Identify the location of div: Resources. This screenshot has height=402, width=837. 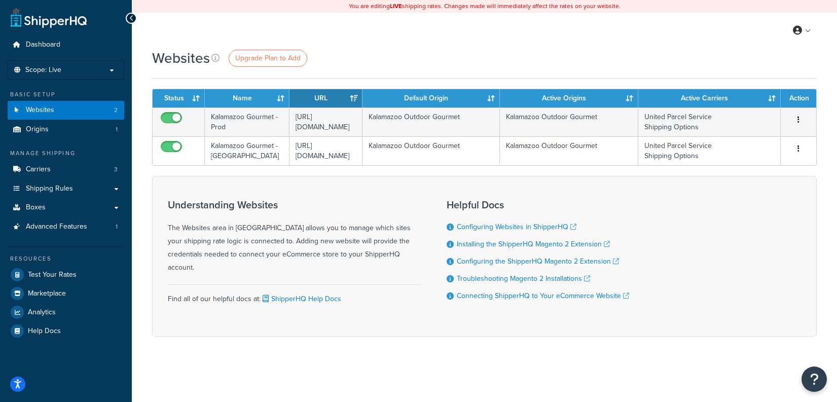
(66, 259).